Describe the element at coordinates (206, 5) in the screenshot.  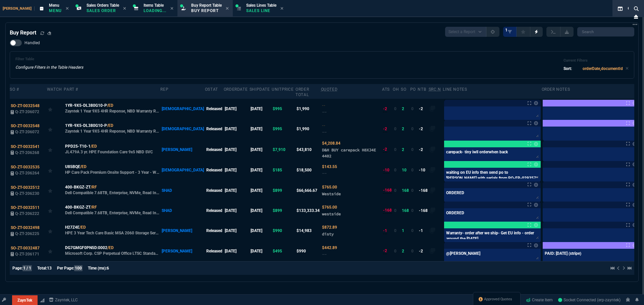
I see `span: Buy Report Table` at that location.